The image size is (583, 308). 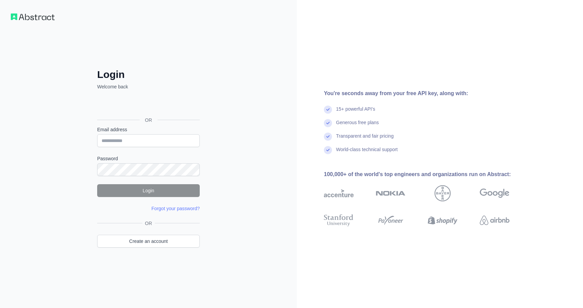 What do you see at coordinates (148, 159) in the screenshot?
I see `label: Password` at bounding box center [148, 159].